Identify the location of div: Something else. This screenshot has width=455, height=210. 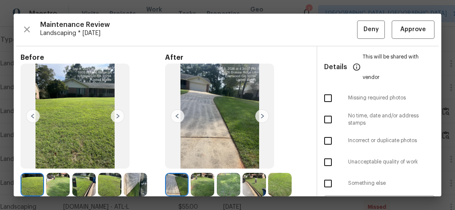
(379, 184).